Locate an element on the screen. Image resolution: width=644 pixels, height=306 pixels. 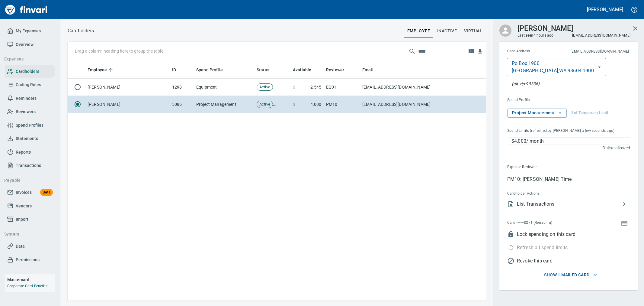
span: virtual is located at coordinates (473, 31).